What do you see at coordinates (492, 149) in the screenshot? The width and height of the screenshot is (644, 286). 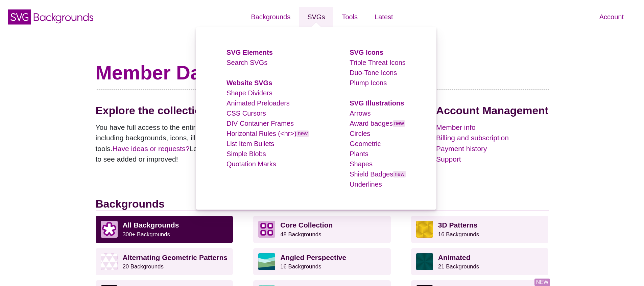 I see `a: Payment history` at bounding box center [492, 149].